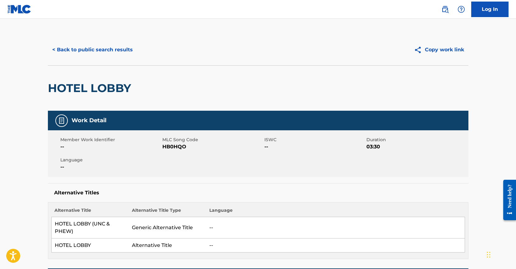  What do you see at coordinates (167, 212) in the screenshot?
I see `th: Alternative Title Type` at bounding box center [167, 212].